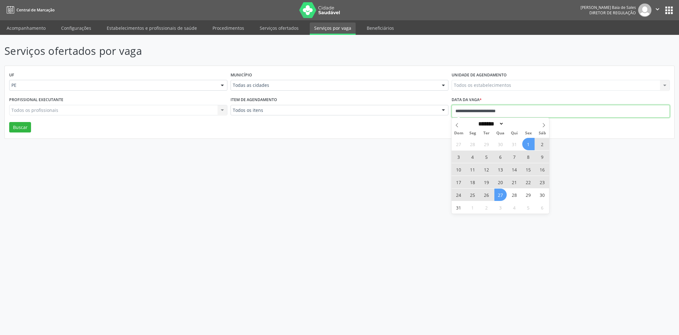 The image size is (679, 335). What do you see at coordinates (486, 133) in the screenshot?
I see `span: Ter` at bounding box center [486, 133].